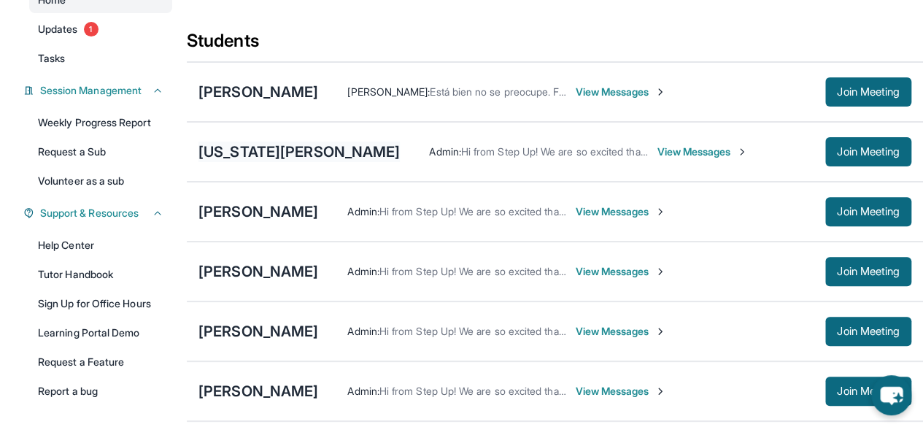 This screenshot has width=923, height=427. What do you see at coordinates (101, 362) in the screenshot?
I see `a: Request a Feature` at bounding box center [101, 362].